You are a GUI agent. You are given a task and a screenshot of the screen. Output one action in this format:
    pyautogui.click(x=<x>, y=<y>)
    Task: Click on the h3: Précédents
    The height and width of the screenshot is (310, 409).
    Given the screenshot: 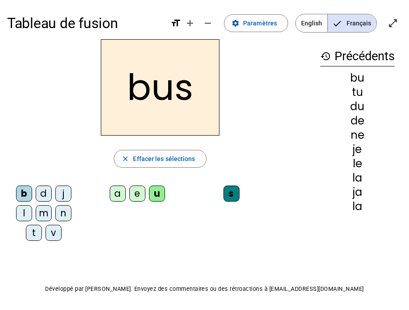 What is the action you would take?
    pyautogui.click(x=357, y=56)
    